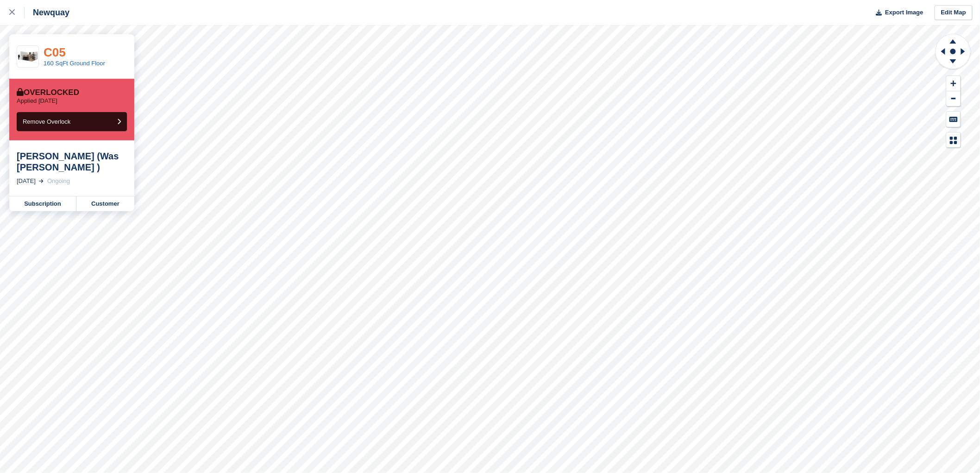  What do you see at coordinates (954, 99) in the screenshot?
I see `button: Zoom Out` at bounding box center [954, 99].